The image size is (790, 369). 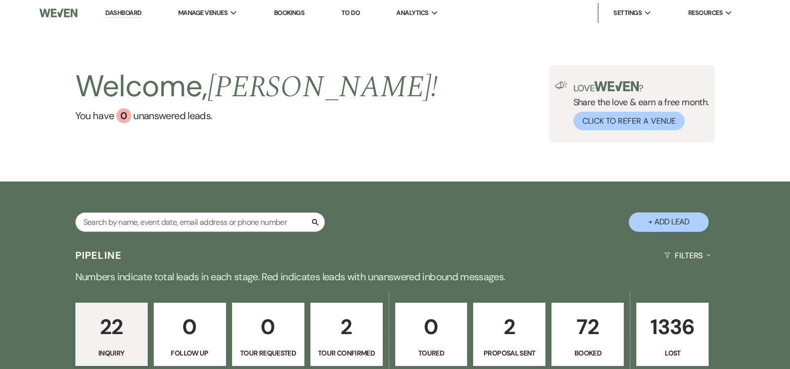 What do you see at coordinates (257, 87) in the screenshot?
I see `h2: Welcome,` at bounding box center [257, 87].